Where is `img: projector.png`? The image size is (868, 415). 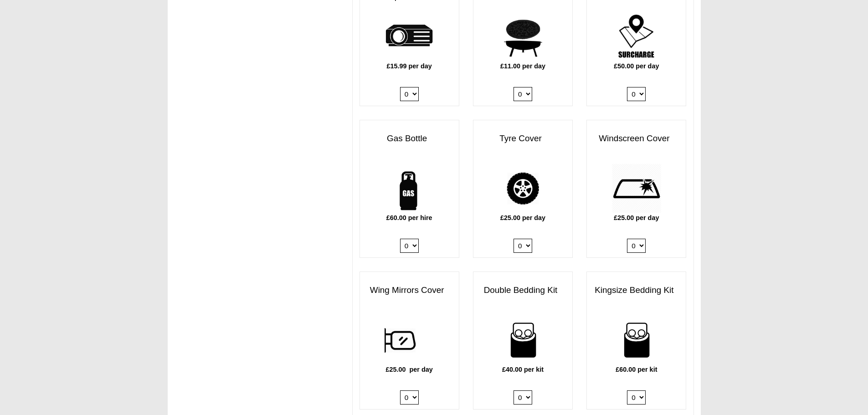
img: projector.png is located at coordinates (409, 36).